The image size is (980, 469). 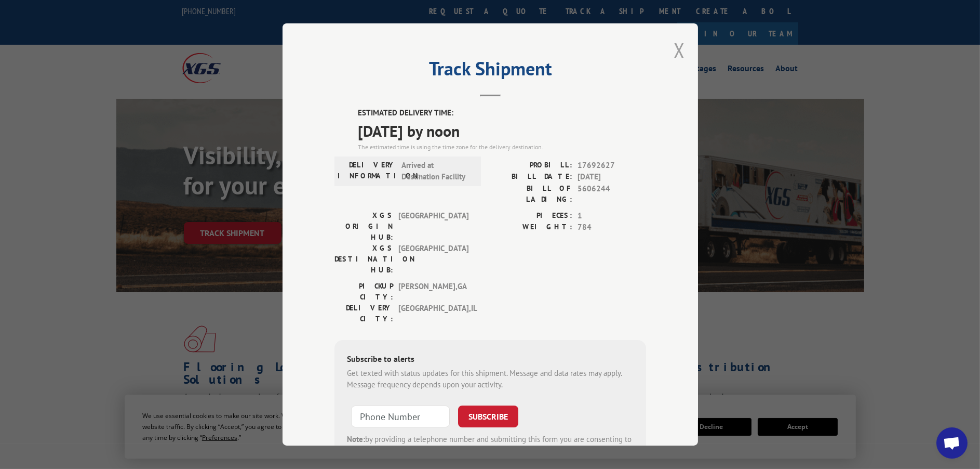 What do you see at coordinates (489, 417) in the screenshot?
I see `button: SUBSCRIBE` at bounding box center [489, 417].